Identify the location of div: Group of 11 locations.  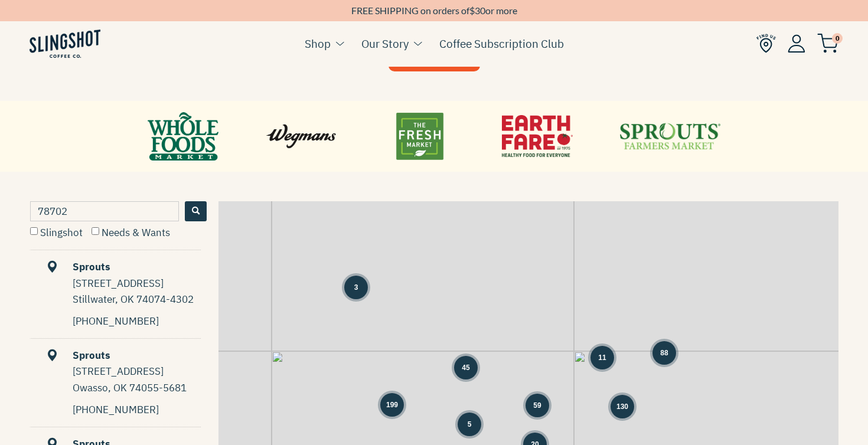
(602, 358).